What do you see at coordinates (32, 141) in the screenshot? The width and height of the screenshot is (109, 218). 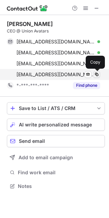 I see `span: Send email` at bounding box center [32, 141].